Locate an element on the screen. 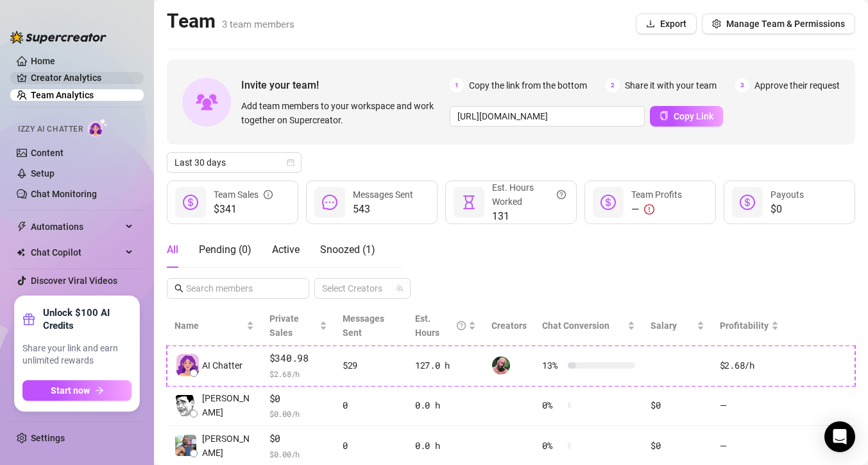 This screenshot has width=868, height=465. h2: Team is located at coordinates (230, 21).